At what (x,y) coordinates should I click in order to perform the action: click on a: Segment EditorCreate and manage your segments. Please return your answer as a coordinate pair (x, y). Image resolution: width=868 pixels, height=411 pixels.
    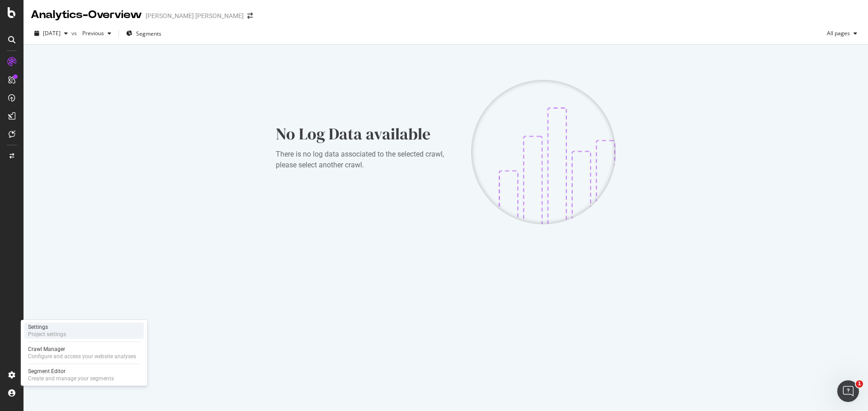
    Looking at the image, I should click on (84, 375).